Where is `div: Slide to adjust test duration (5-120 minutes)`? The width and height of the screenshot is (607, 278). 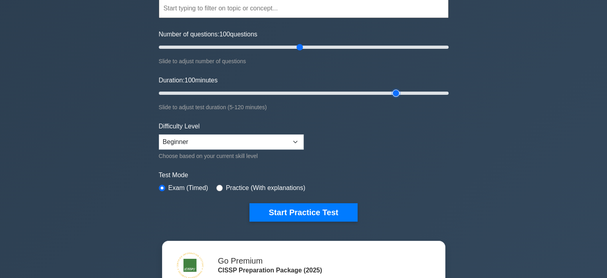 div: Slide to adjust test duration (5-120 minutes) is located at coordinates (304, 107).